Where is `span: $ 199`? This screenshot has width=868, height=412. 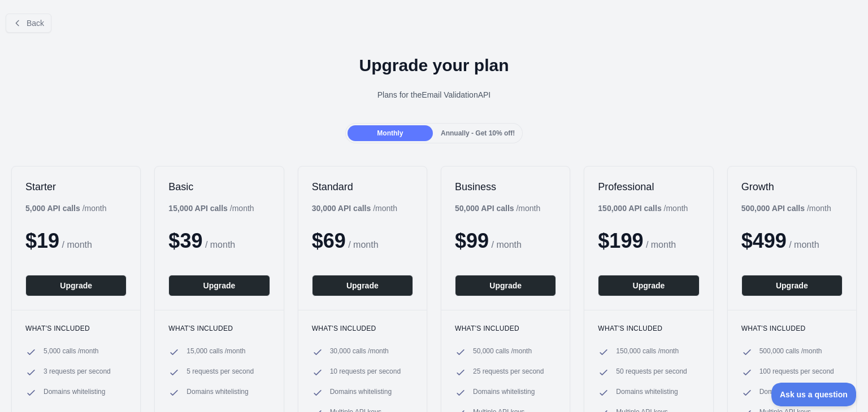 span: $ 199 is located at coordinates (620, 241).